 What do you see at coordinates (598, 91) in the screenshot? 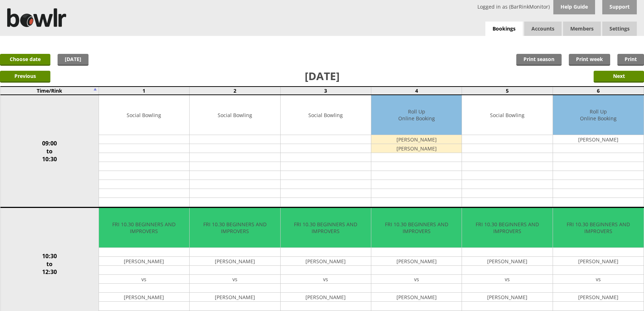
I see `td: 6` at bounding box center [598, 91].